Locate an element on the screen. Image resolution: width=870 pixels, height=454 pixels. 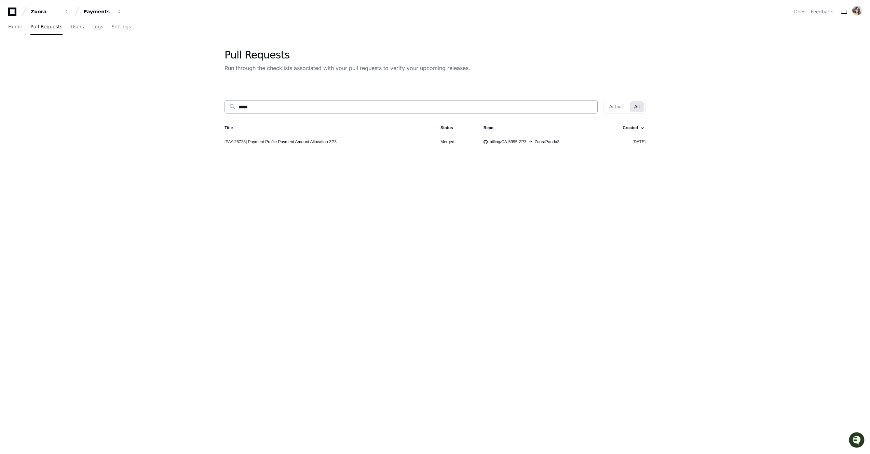
div: Welcome is located at coordinates (66, 33).